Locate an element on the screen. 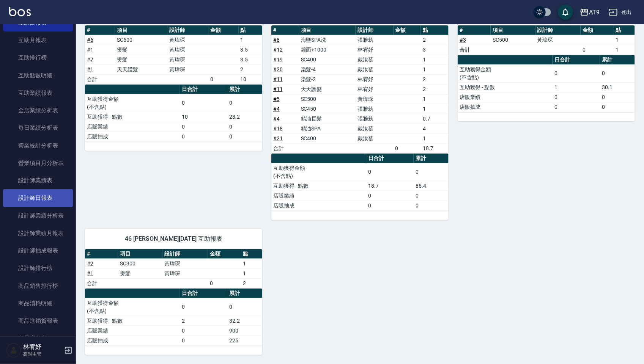  th: 項目 is located at coordinates (142, 31).